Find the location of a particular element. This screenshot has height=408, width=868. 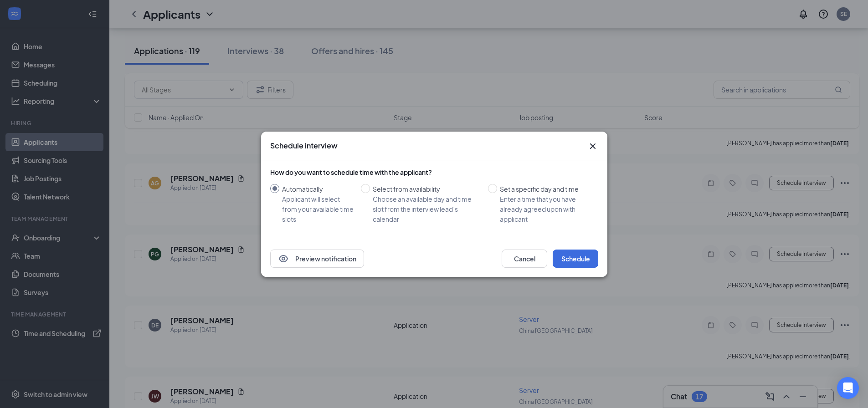

svg: Eye is located at coordinates (283, 259).